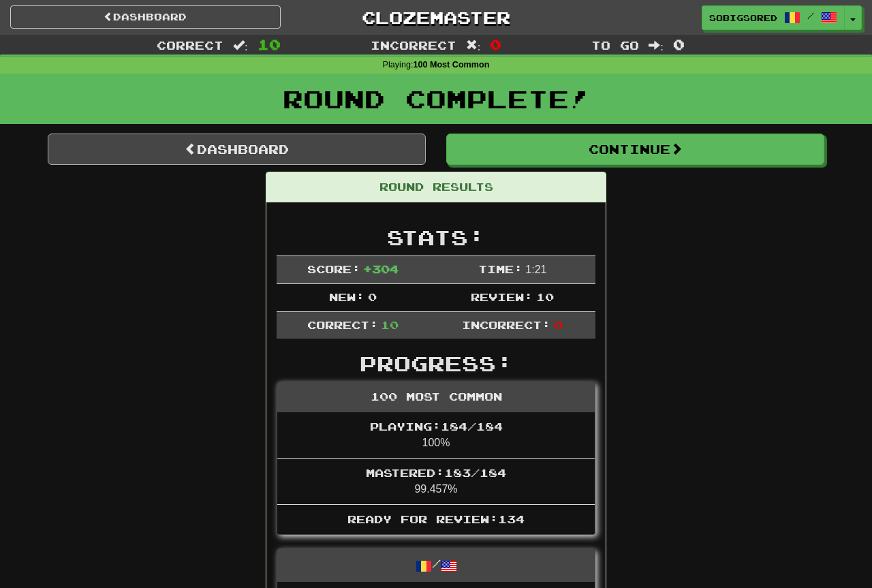  I want to click on a: Clozemaster, so click(436, 17).